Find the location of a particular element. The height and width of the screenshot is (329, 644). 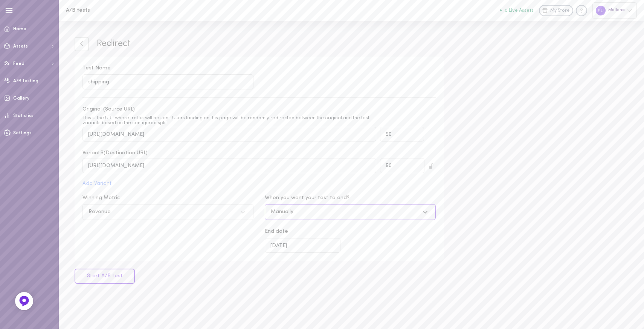

div: Knowledge center is located at coordinates (582, 11).